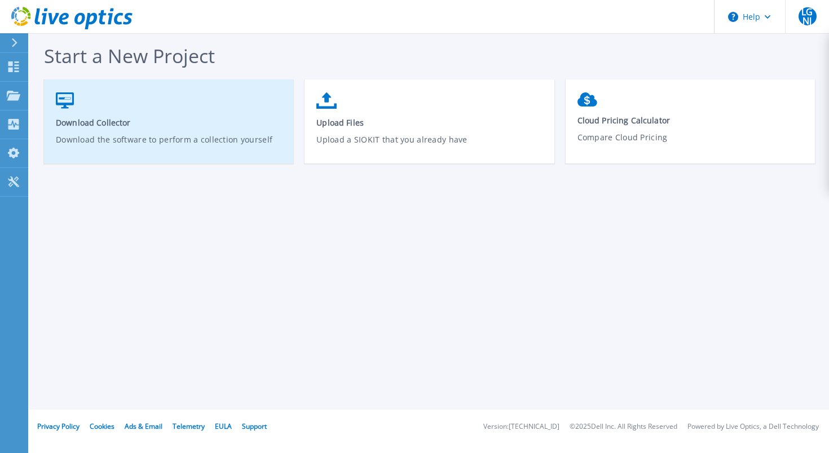  What do you see at coordinates (429, 122) in the screenshot?
I see `span: Upload Files` at bounding box center [429, 122].